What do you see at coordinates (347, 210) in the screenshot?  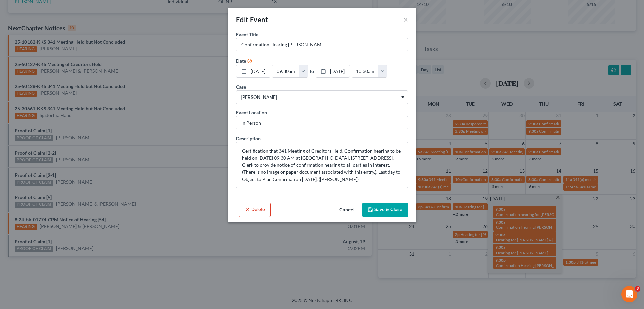 I see `button: Cancel` at bounding box center [347, 210].